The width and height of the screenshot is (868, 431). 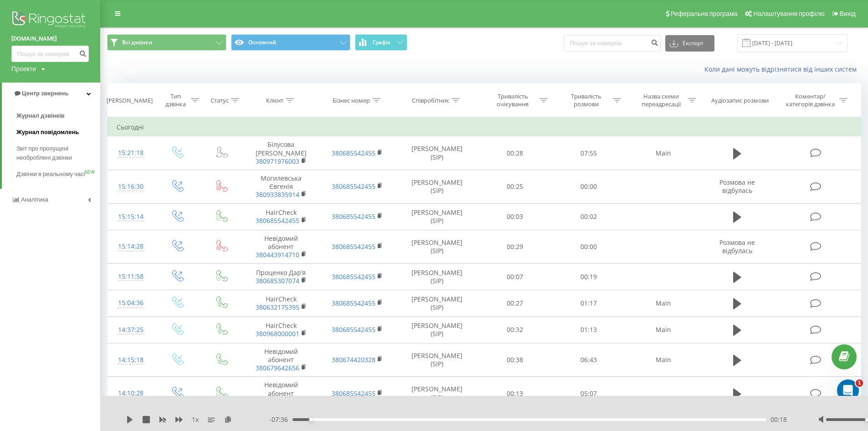 I want to click on a: 380968000001, so click(x=277, y=333).